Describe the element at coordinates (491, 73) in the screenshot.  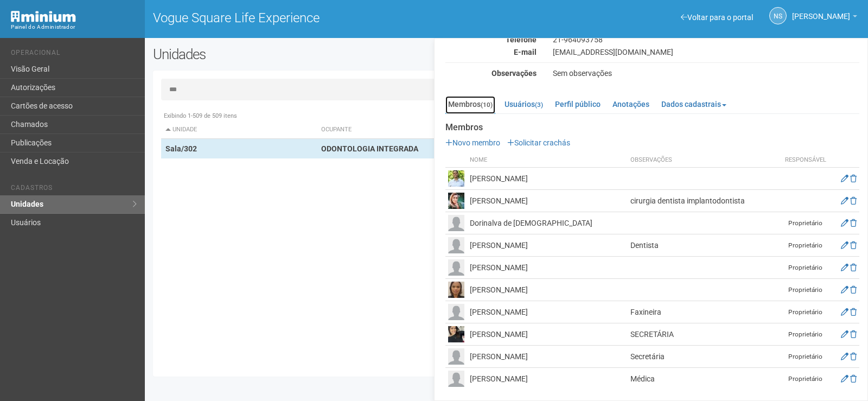
I see `div: Observações` at that location.